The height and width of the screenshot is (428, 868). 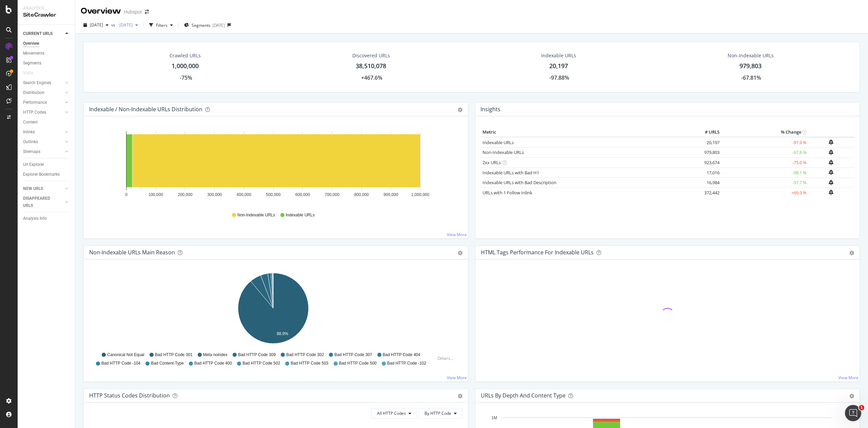 What do you see at coordinates (492, 162) in the screenshot?
I see `a: 2xx URLs` at bounding box center [492, 162].